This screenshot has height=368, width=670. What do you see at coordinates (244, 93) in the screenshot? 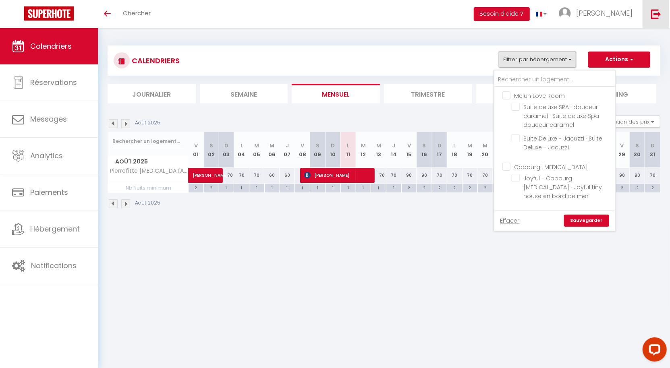
I see `li: Semaine` at bounding box center [244, 93].